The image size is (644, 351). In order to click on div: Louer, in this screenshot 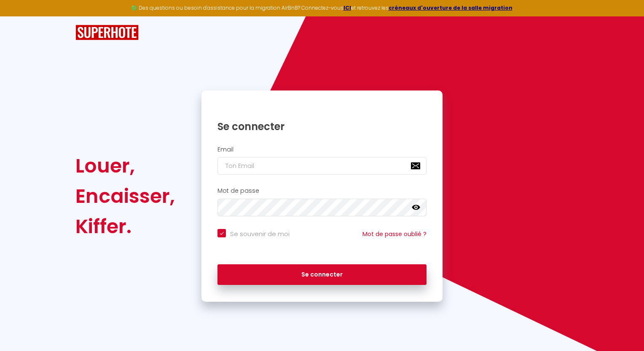, I will do `click(125, 166)`.